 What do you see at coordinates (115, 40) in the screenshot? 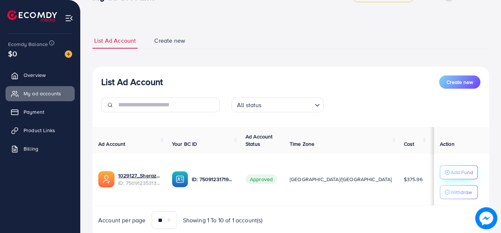
I see `span: List Ad Account` at bounding box center [115, 40].